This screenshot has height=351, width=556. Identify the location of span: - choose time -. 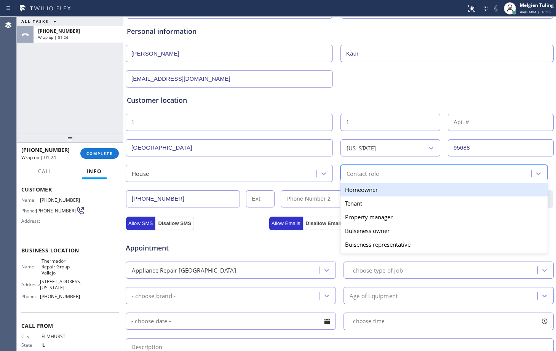
(369, 321).